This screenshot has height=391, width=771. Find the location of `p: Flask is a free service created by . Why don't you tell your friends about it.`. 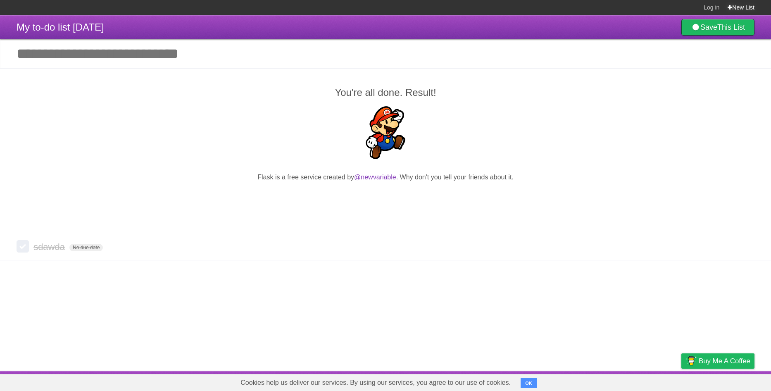

p: Flask is a free service created by . Why don't you tell your friends about it. is located at coordinates (385, 177).